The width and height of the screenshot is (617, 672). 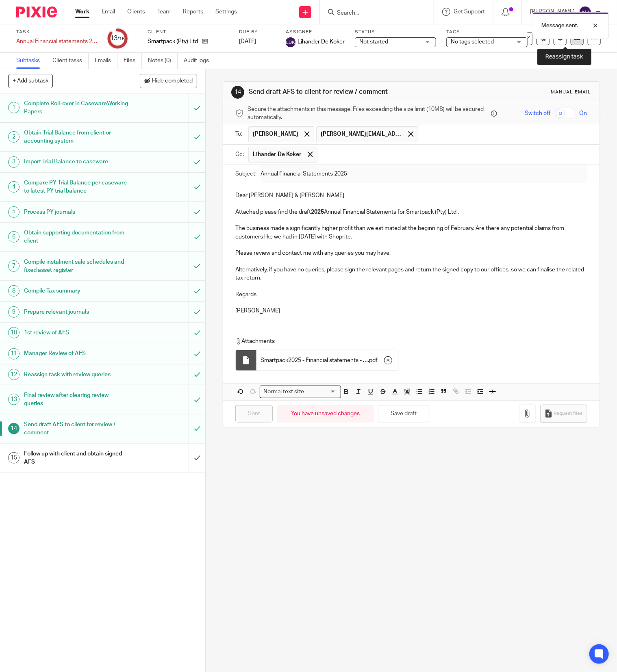 I want to click on label: Client, so click(x=188, y=32).